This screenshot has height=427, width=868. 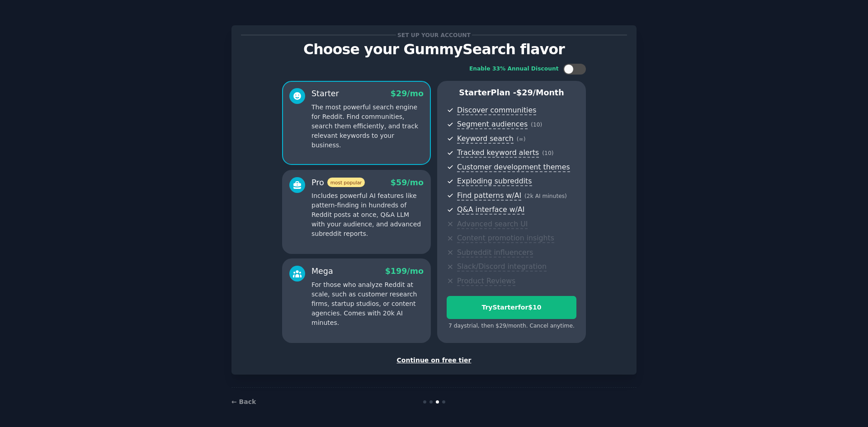 What do you see at coordinates (346, 182) in the screenshot?
I see `span: most popular` at bounding box center [346, 182].